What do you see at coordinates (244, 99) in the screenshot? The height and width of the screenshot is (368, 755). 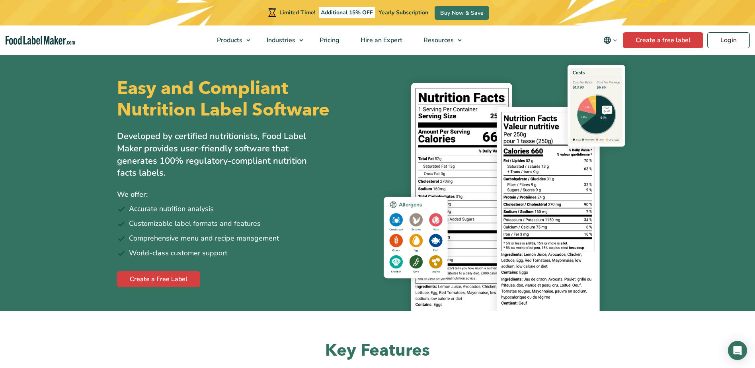 I see `h1: Easy and Compliant Nutrition Label Software` at bounding box center [244, 99].